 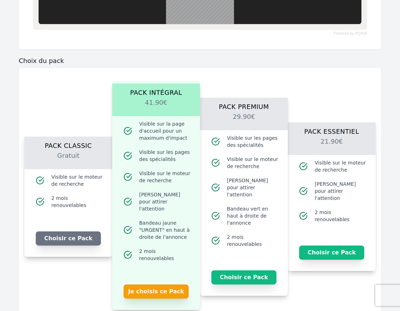 What do you see at coordinates (165, 230) in the screenshot?
I see `span: Bandeau jaune "URGENT" en haut à droite de l'annonce` at bounding box center [165, 230].